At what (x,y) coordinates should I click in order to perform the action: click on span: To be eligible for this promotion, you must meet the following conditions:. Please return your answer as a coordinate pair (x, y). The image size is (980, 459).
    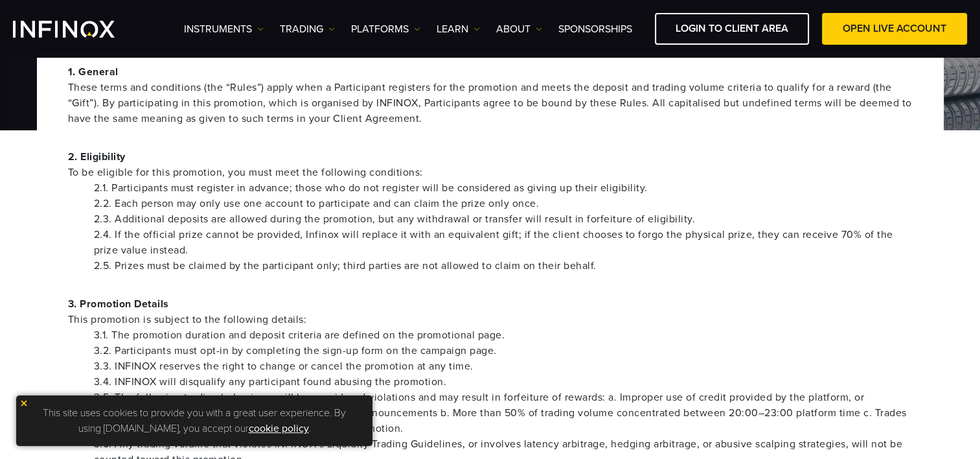
    Looking at the image, I should click on (490, 172).